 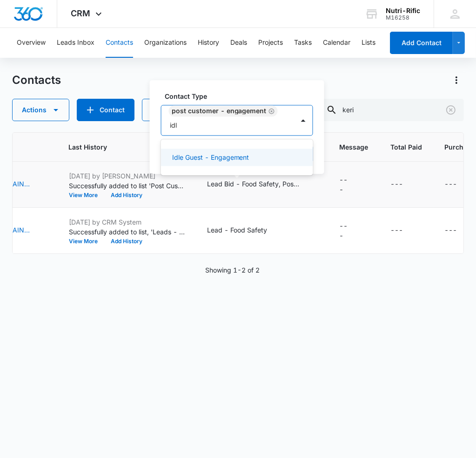 I want to click on div: Type - Lead - Food Safety - Select to Edit Field, so click(x=246, y=230).